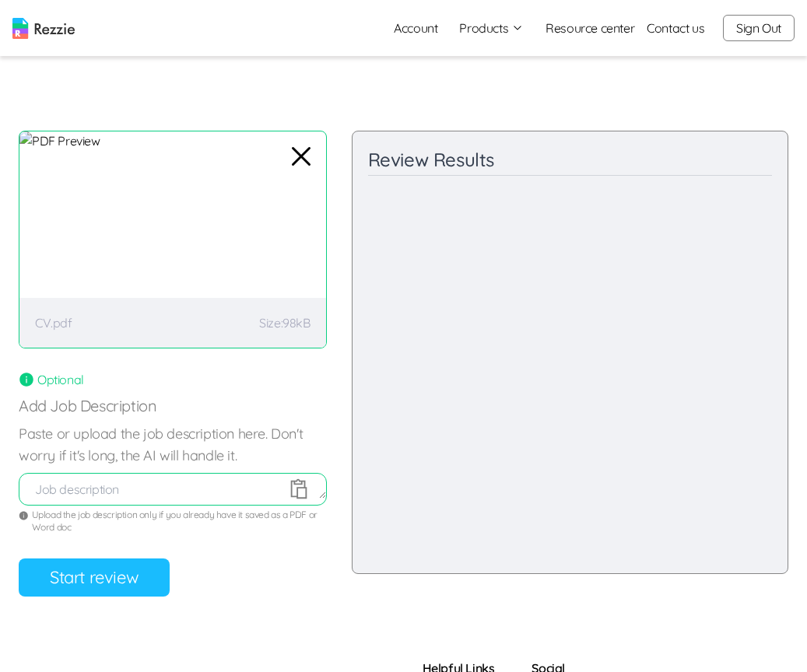 This screenshot has width=807, height=672. I want to click on button: Sign Out, so click(758, 28).